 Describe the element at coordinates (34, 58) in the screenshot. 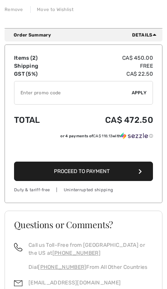

I see `span: 2` at that location.